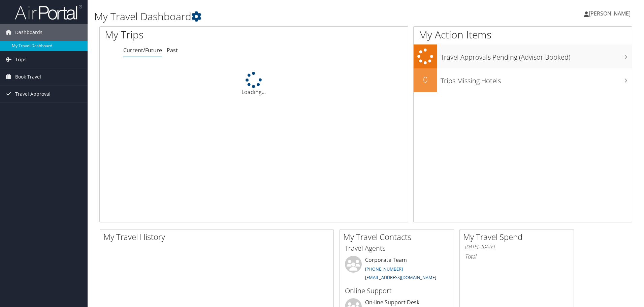 The width and height of the screenshot is (644, 307). Describe the element at coordinates (33, 94) in the screenshot. I see `span: Travel Approval` at that location.